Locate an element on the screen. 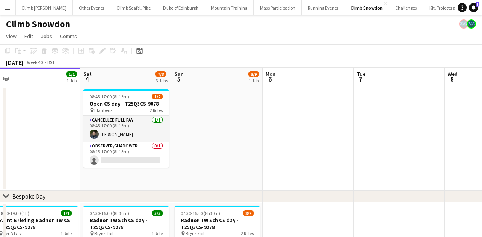 The height and width of the screenshot is (237, 482). a: Jobs is located at coordinates (46, 36).